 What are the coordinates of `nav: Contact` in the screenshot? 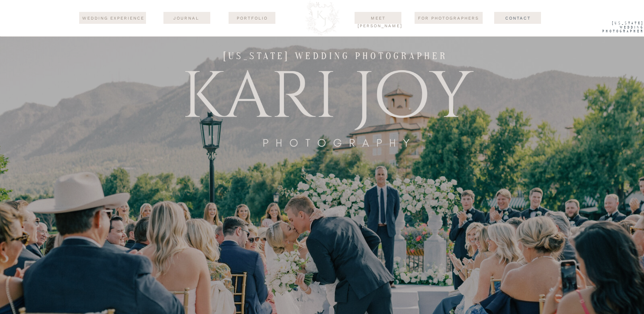 It's located at (518, 18).